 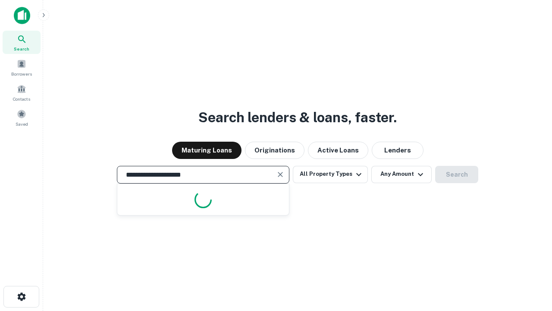 I want to click on h3: Search lenders & loans, faster., so click(x=298, y=117).